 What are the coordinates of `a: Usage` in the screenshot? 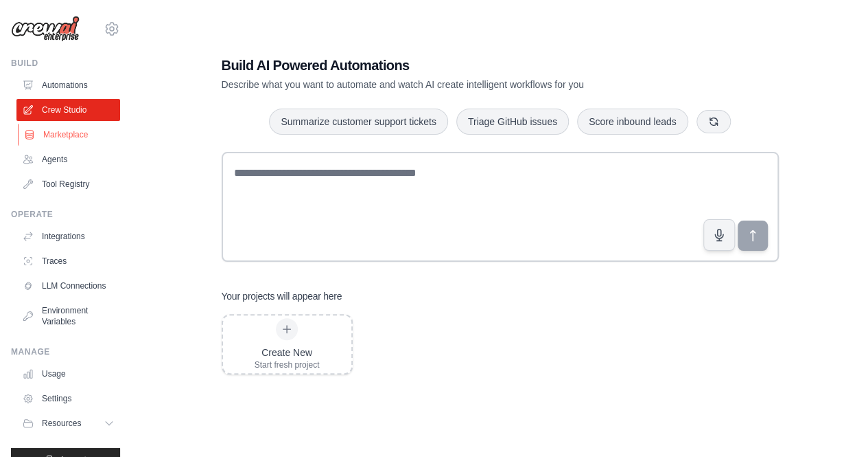 It's located at (68, 374).